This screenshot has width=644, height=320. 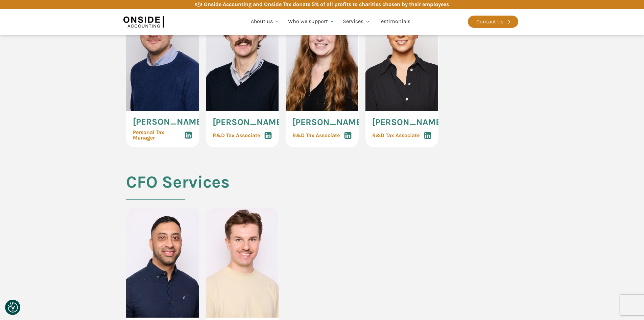 I want to click on a: Testimonials, so click(x=394, y=22).